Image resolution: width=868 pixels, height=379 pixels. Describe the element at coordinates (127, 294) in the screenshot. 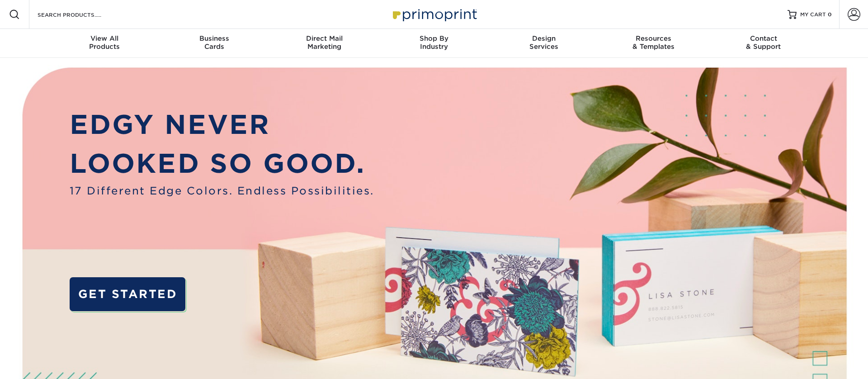

I see `a: GET STARTED` at that location.